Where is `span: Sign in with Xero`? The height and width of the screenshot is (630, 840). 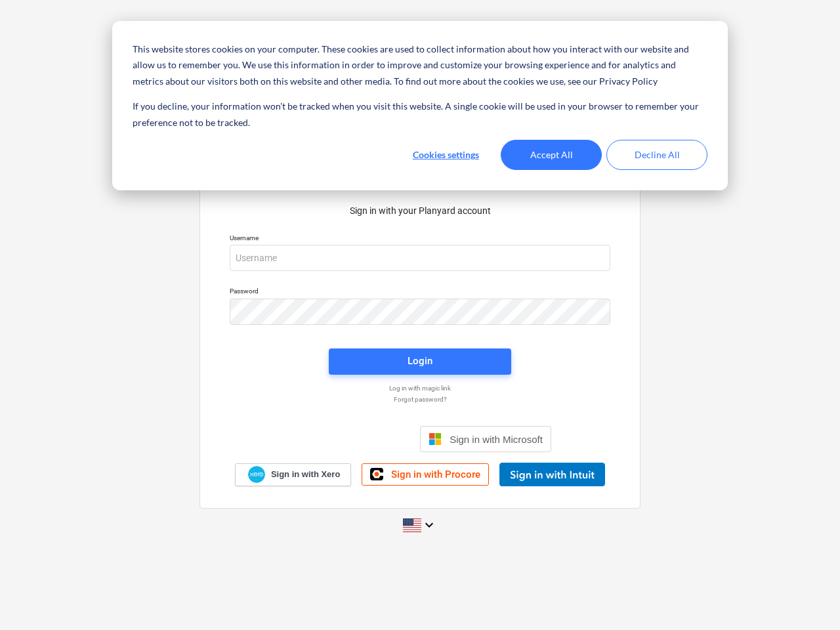
span: Sign in with Xero is located at coordinates (305, 474).